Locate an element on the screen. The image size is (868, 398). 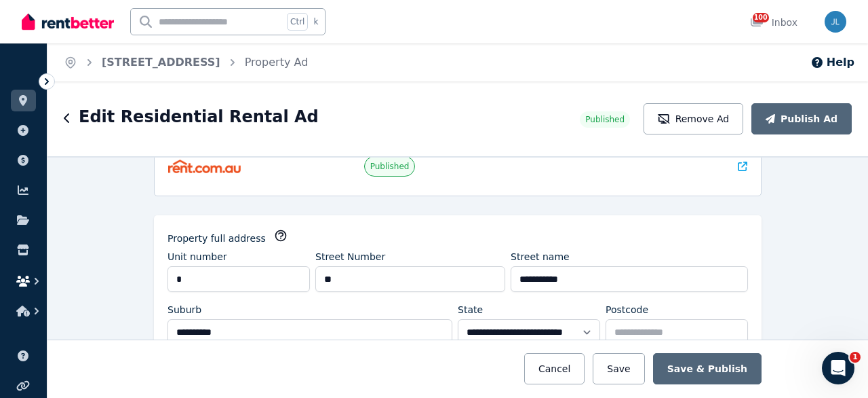
span: 1 is located at coordinates (856, 358).